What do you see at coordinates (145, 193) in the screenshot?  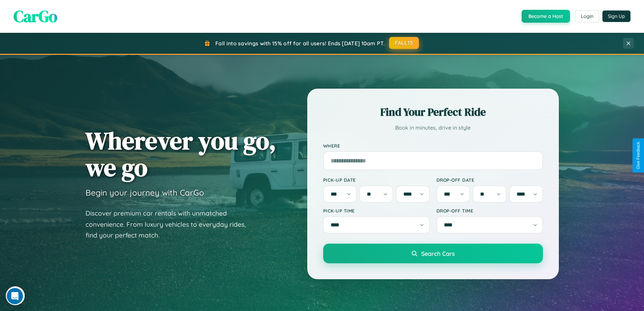 I see `h3: Begin your journey with CarGo` at bounding box center [145, 193].